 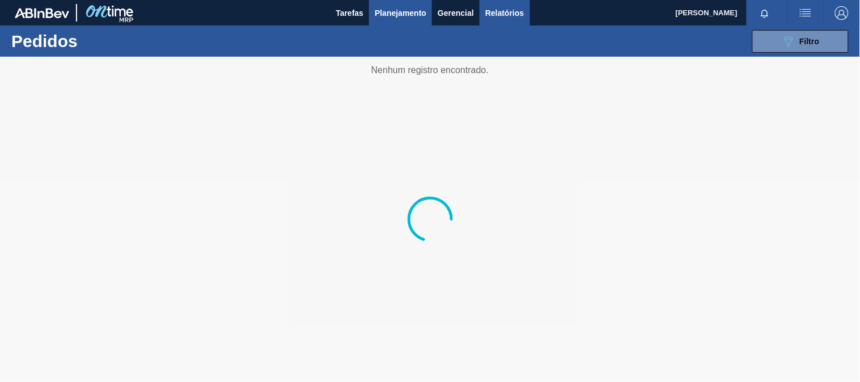 I want to click on img: userActions, so click(x=806, y=13).